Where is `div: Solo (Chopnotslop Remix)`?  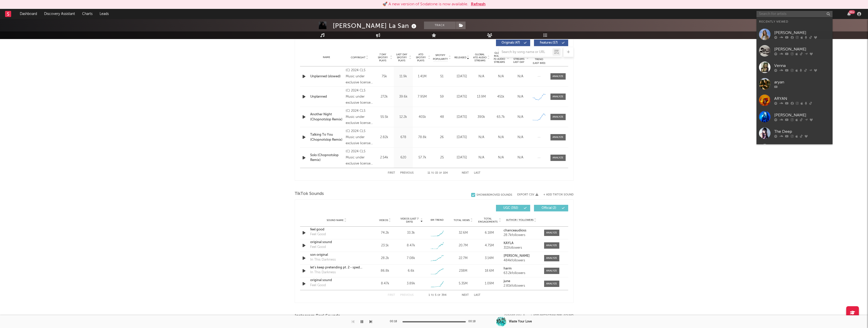
div: Solo (Chopnotslop Remix) is located at coordinates (327, 158).